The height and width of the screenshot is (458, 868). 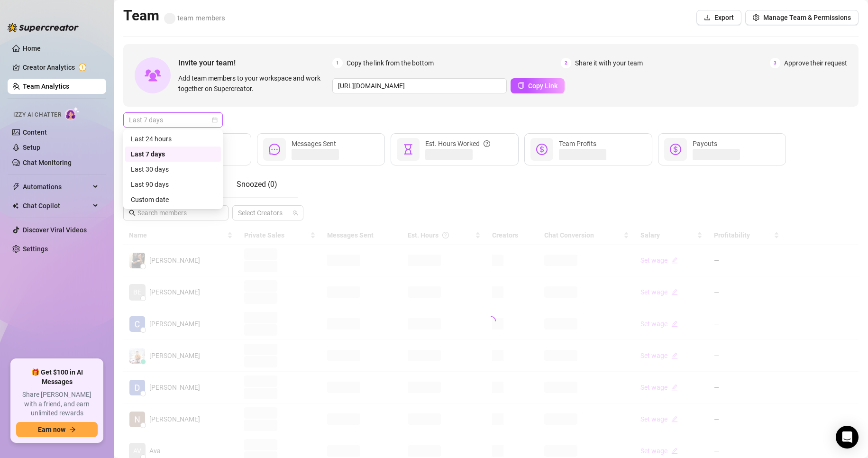 I want to click on span: Invite your team!, so click(x=255, y=63).